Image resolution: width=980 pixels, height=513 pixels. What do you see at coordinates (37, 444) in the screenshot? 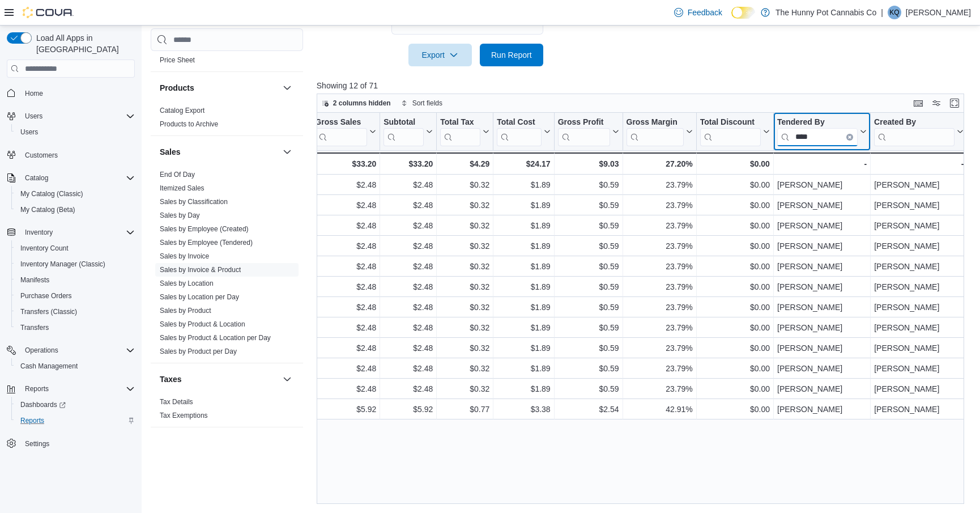
I see `a: Settings` at bounding box center [37, 444].